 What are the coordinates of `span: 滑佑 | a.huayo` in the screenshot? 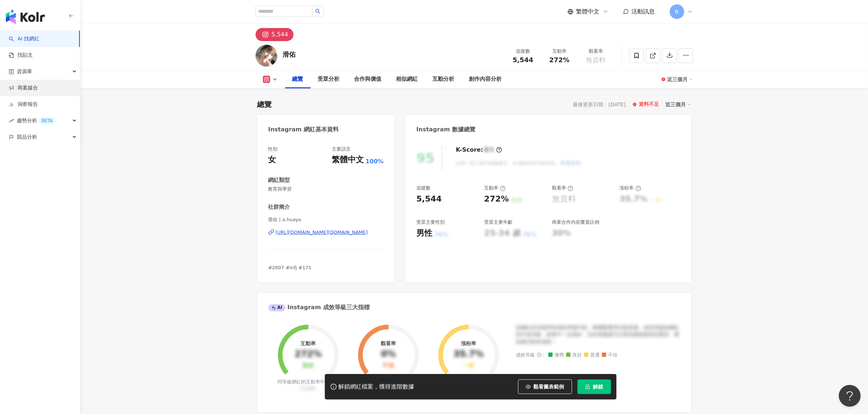 It's located at (326, 220).